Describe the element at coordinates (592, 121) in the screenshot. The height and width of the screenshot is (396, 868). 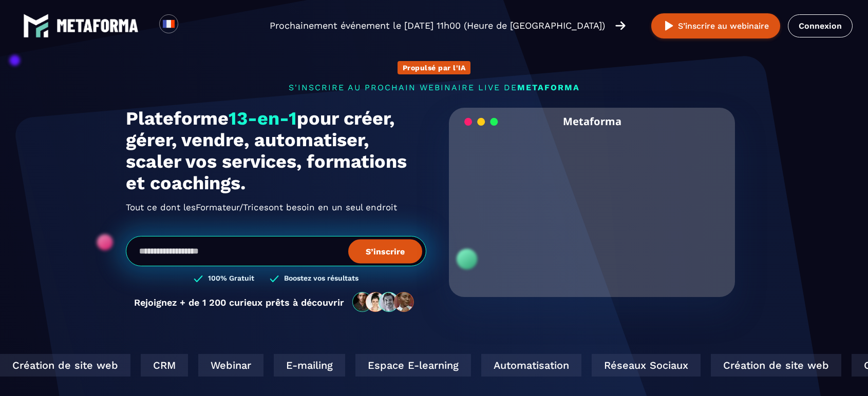
I see `h2: Metaforma` at that location.